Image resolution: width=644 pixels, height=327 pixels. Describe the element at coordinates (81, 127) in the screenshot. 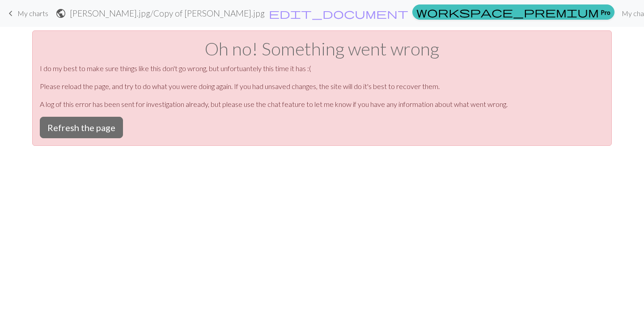

I see `button: Refresh the page` at that location.